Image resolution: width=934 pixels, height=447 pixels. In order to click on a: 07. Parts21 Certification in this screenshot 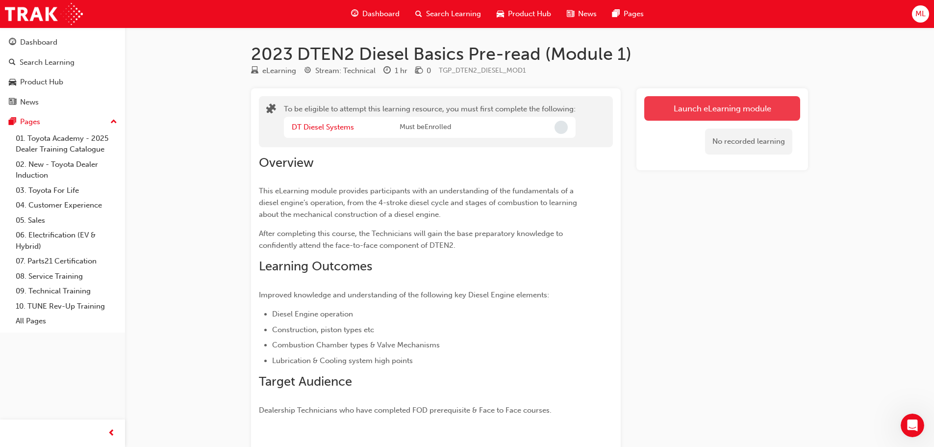, I will do `click(66, 261)`.